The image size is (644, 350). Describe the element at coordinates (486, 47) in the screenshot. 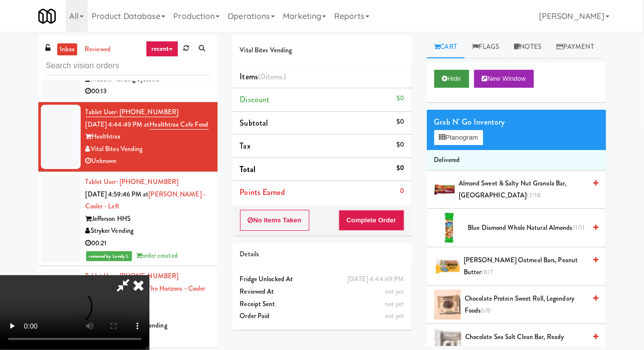

I see `a: Flags` at that location.